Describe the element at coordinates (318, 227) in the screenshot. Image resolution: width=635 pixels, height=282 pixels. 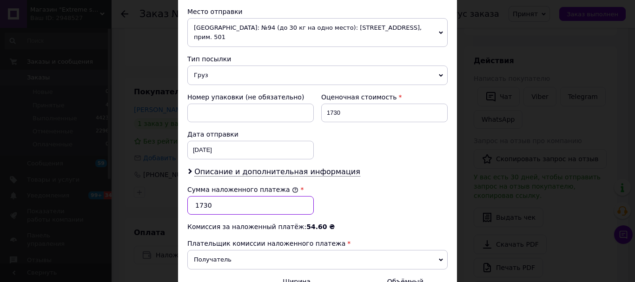
I see `div: Комиссия за наложенный платёж:` at that location.